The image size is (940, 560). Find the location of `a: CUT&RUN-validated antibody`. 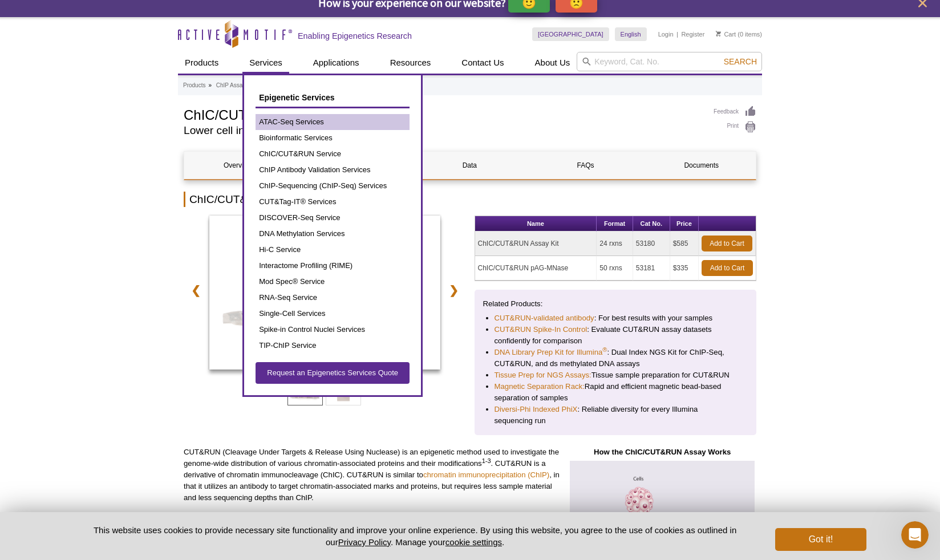

a: CUT&RUN-validated antibody is located at coordinates (544, 318).